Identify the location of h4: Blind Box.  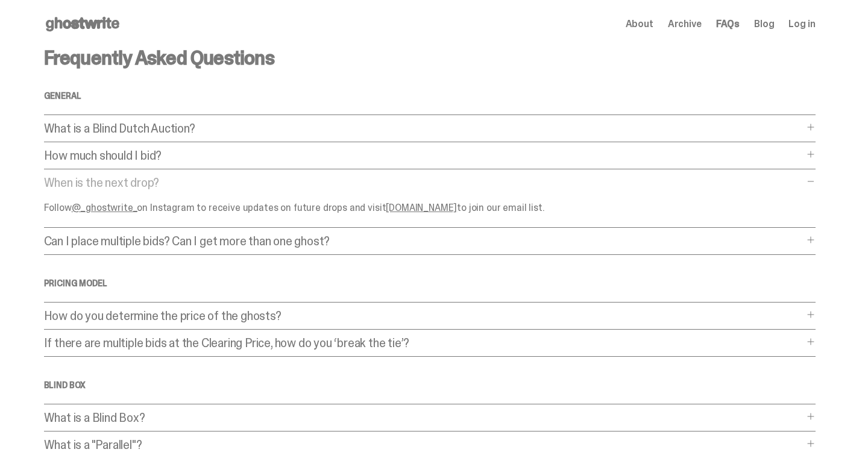
(430, 385).